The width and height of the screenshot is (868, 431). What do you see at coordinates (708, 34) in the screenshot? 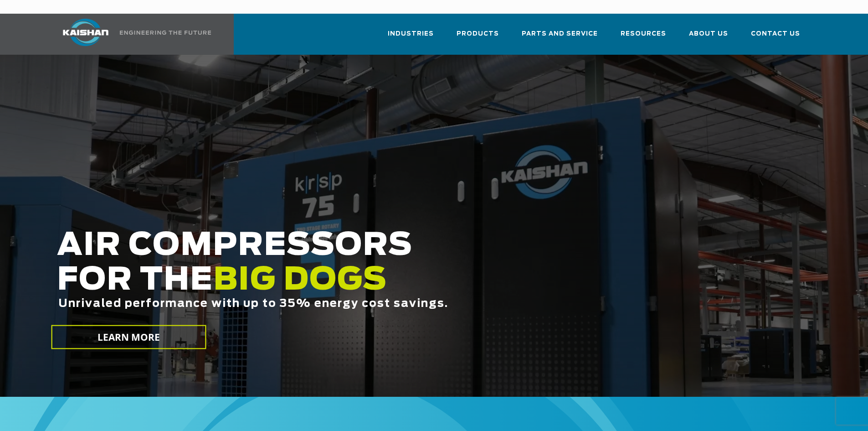
I see `span: About Us` at bounding box center [708, 34].